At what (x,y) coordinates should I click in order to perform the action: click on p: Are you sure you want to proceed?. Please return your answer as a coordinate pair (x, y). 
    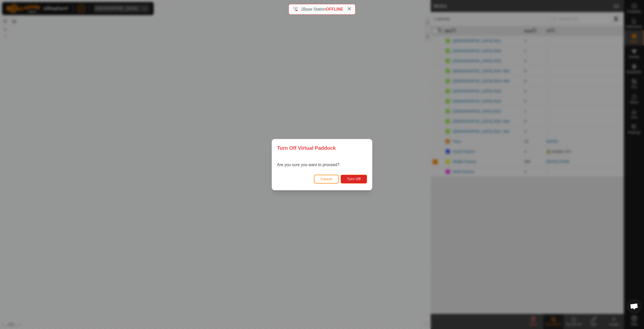
    Looking at the image, I should click on (308, 165).